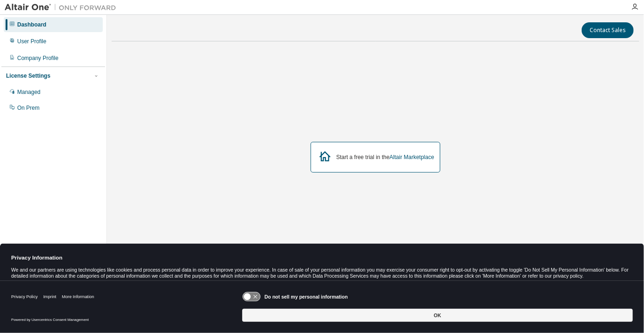 This screenshot has width=644, height=333. Describe the element at coordinates (385, 157) in the screenshot. I see `div: Start a free trial in the` at that location.